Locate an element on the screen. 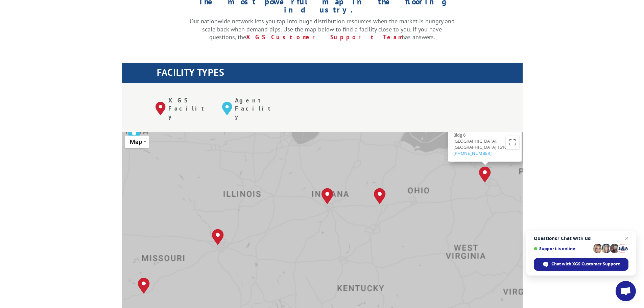 The height and width of the screenshot is (308, 644). div: Springfield, MO is located at coordinates (144, 286).